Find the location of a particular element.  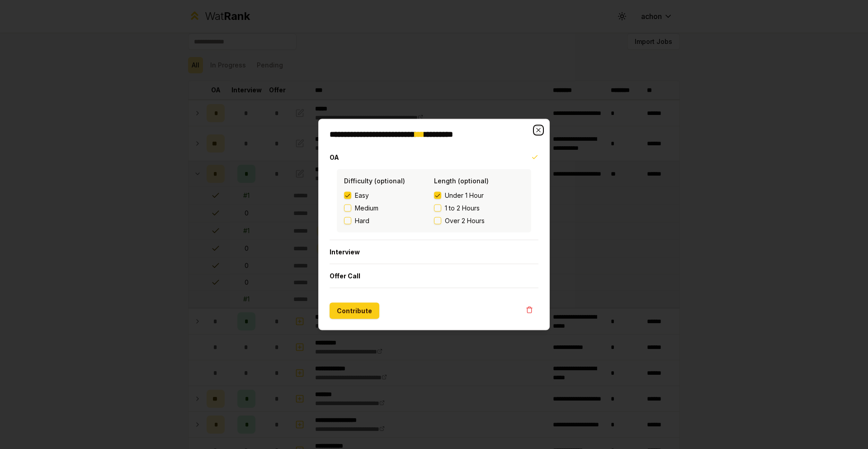

button: Interview is located at coordinates (434, 252).